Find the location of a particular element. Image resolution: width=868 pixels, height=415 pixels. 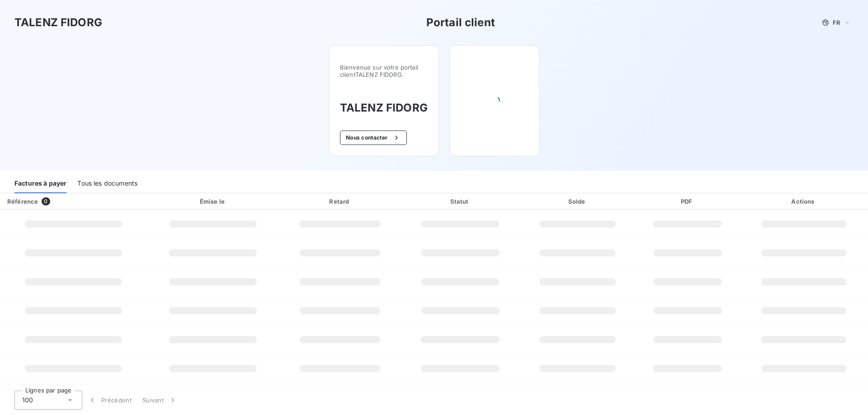

div: Émise le is located at coordinates (213, 202).